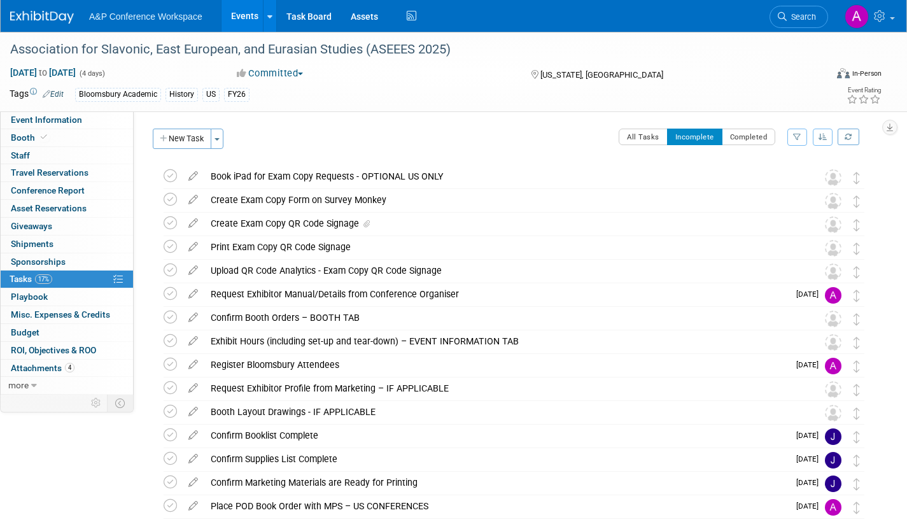 This screenshot has width=907, height=522. What do you see at coordinates (496, 435) in the screenshot?
I see `div: Confirm Booklist Complete` at bounding box center [496, 435].